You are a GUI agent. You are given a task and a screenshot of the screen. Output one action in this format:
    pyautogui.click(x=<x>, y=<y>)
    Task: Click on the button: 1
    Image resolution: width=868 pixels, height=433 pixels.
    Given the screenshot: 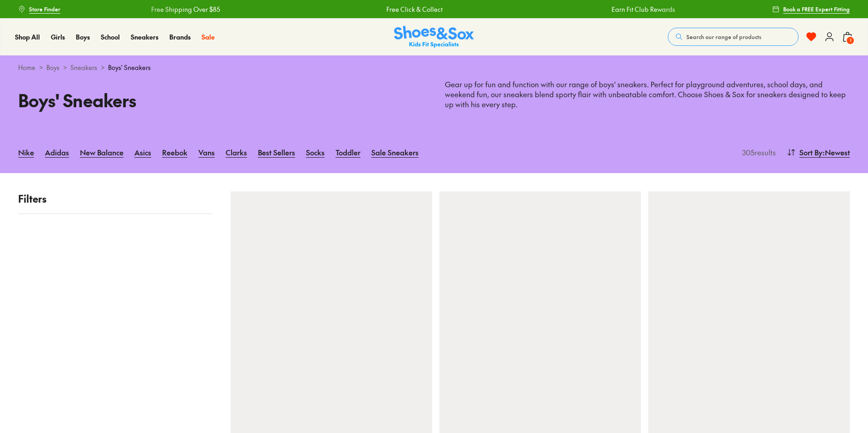 What is the action you would take?
    pyautogui.click(x=848, y=37)
    